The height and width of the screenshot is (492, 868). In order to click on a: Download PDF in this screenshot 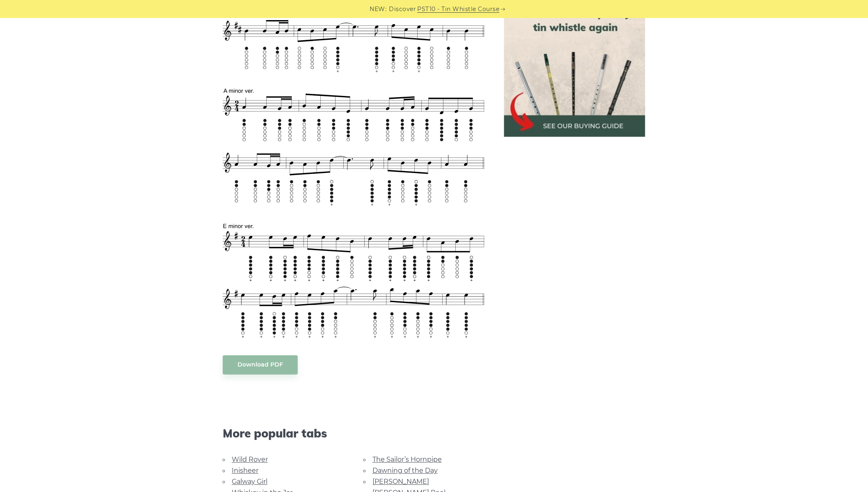, I will do `click(260, 365)`.